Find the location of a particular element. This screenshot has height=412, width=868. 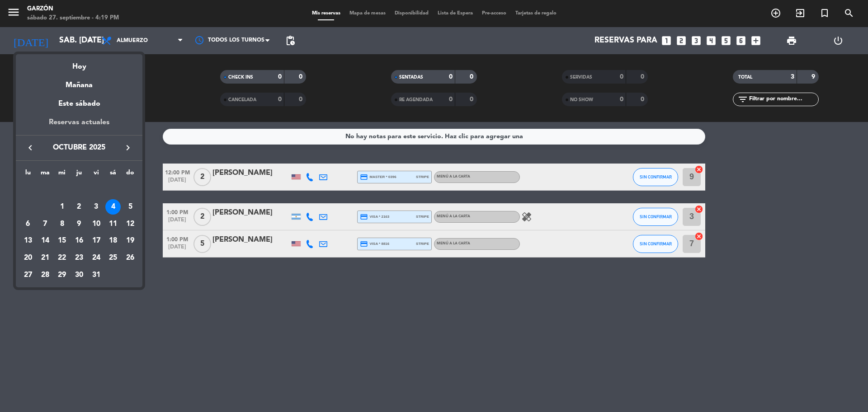

div: 28 is located at coordinates (45, 275).